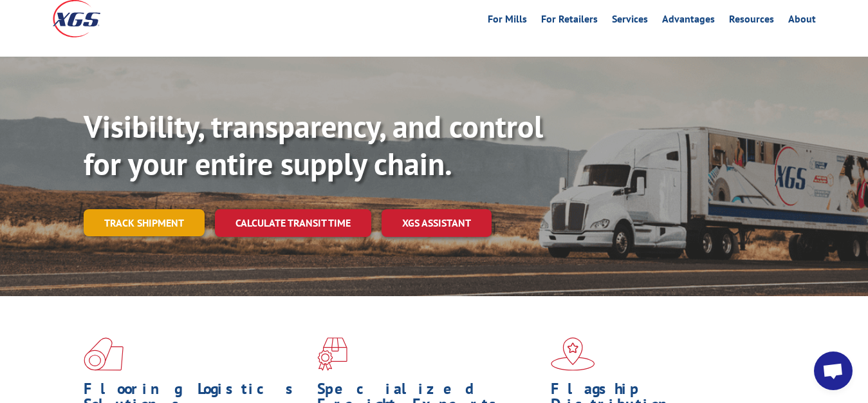  I want to click on a: Track shipment, so click(144, 223).